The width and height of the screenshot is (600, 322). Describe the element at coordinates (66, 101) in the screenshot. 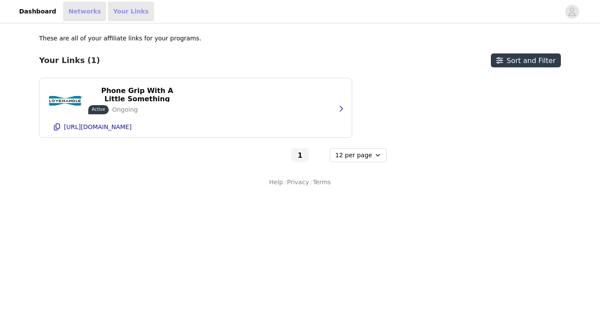

I see `img: LoveHandle - The Phone Grip With A Little Something Extra` at that location.